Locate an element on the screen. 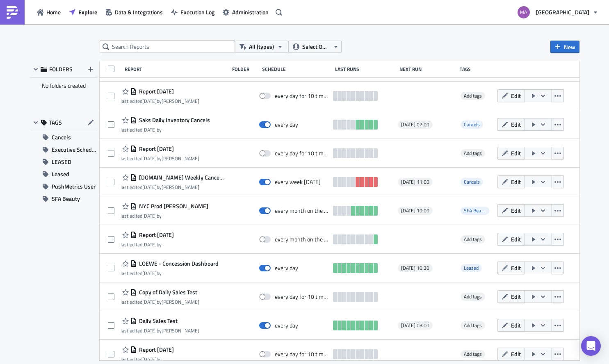  time: 2025-09-19T17:01:39Z is located at coordinates (149, 187).